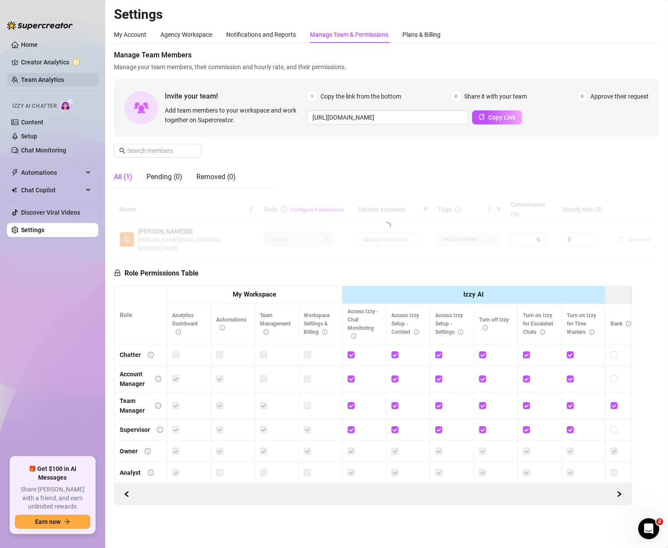  Describe the element at coordinates (496, 96) in the screenshot. I see `span: Share it with your team` at that location.